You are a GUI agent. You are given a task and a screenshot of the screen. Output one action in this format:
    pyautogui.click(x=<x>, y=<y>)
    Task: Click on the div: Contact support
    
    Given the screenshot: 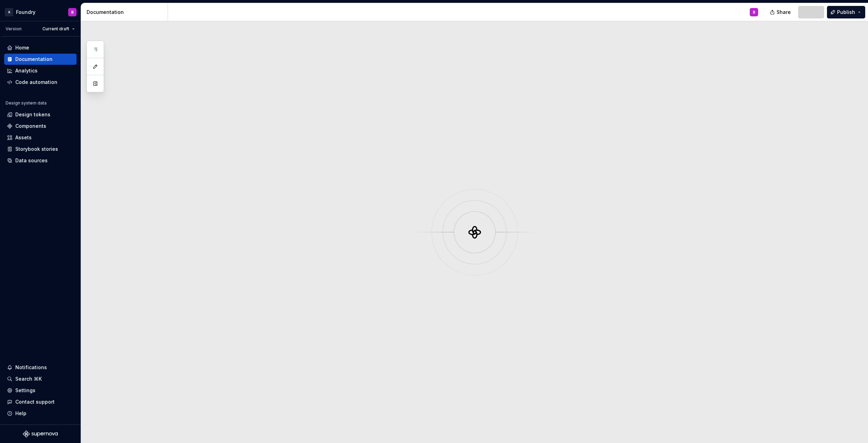 What is the action you would take?
    pyautogui.click(x=35, y=402)
    